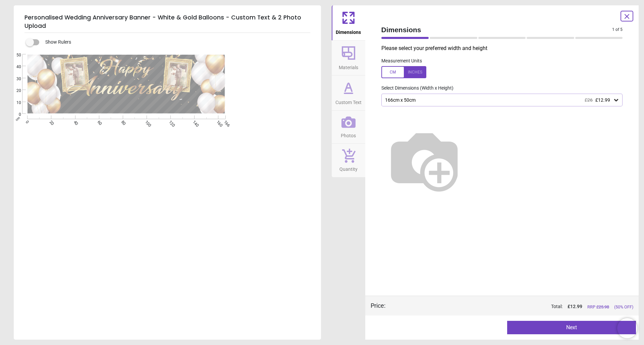 This screenshot has height=345, width=644. I want to click on span: £26, so click(588, 100).